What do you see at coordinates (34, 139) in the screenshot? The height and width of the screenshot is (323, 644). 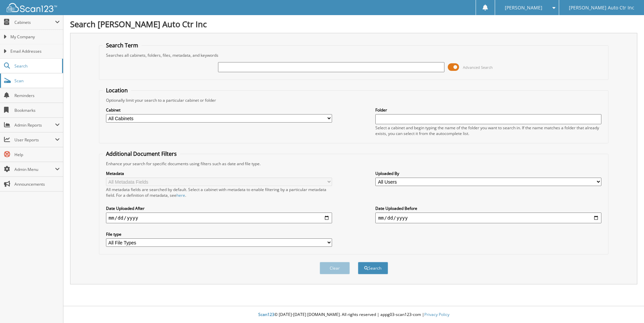 I see `span: User Reports` at bounding box center [34, 139].